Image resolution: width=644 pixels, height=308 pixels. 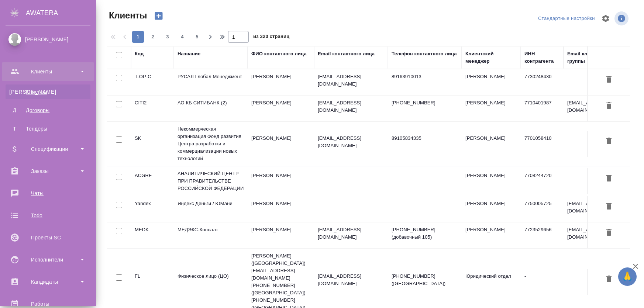 What do you see at coordinates (48, 281) in the screenshot?
I see `div: Кандидаты` at bounding box center [48, 281].